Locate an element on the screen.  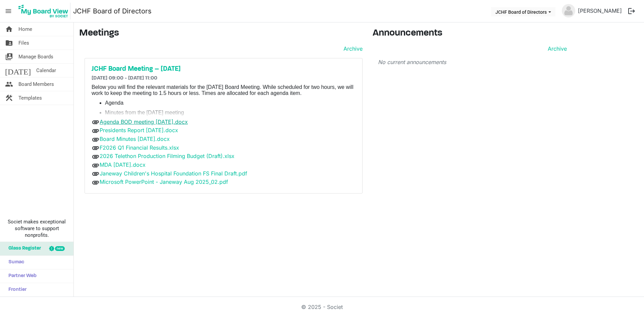
span: home is located at coordinates (9, 29).